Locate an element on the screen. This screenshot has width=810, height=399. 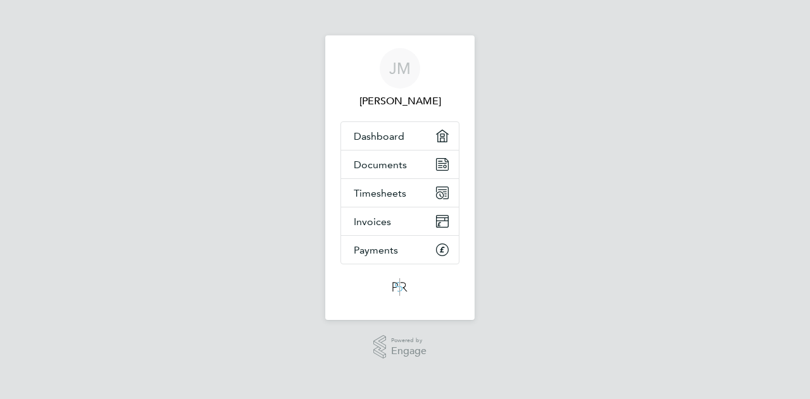
a: Payments is located at coordinates (400, 250).